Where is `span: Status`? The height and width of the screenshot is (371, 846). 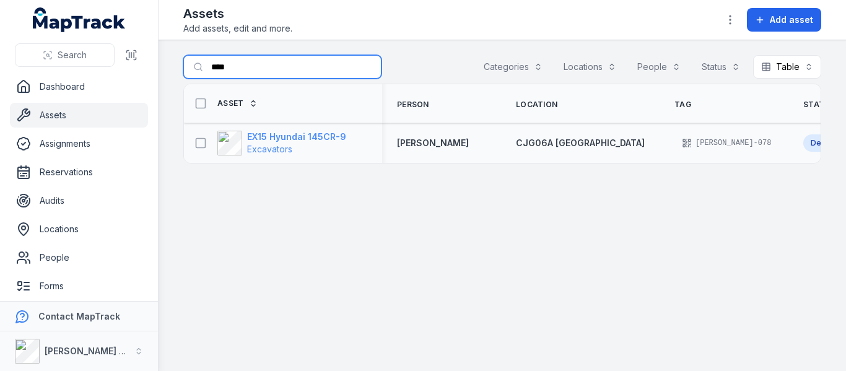
span: Status is located at coordinates (819, 105).